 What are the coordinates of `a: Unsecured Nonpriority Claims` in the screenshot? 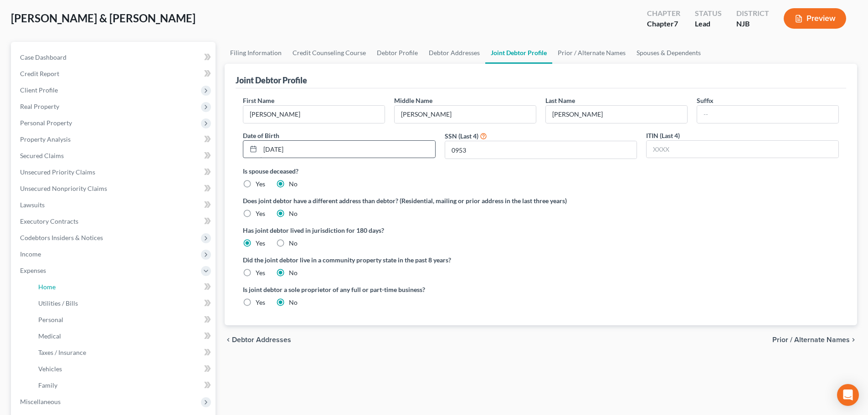 It's located at (114, 188).